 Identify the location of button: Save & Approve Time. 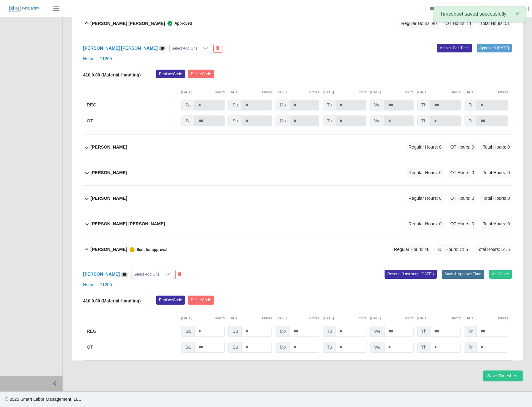
(463, 274).